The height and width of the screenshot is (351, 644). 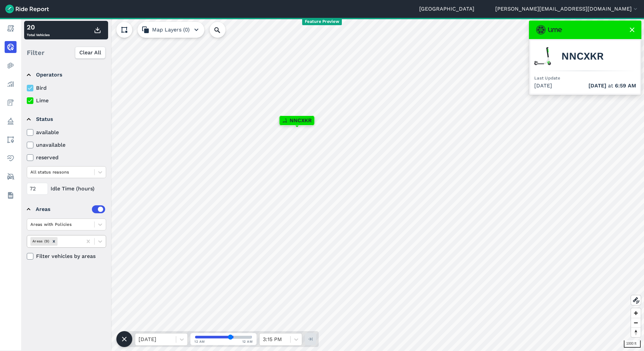 What do you see at coordinates (11, 195) in the screenshot?
I see `a: Datasets` at bounding box center [11, 195].